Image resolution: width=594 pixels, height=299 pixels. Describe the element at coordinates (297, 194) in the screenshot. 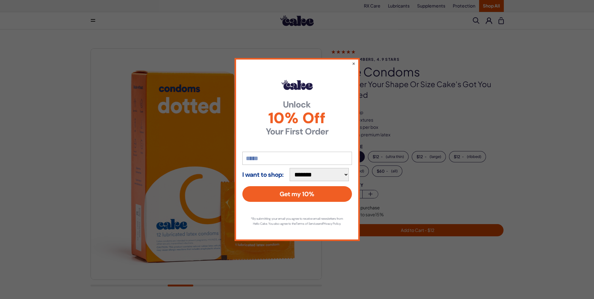

I see `button: Get my 10%` at that location.